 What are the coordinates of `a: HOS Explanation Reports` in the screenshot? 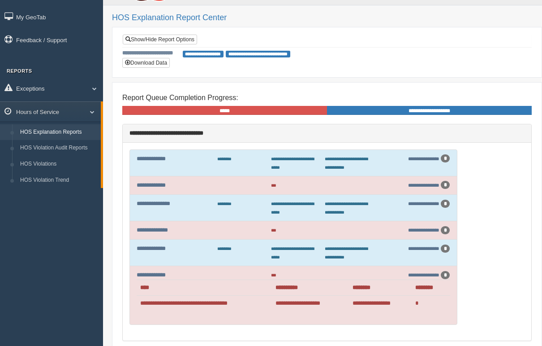 It's located at (58, 132).